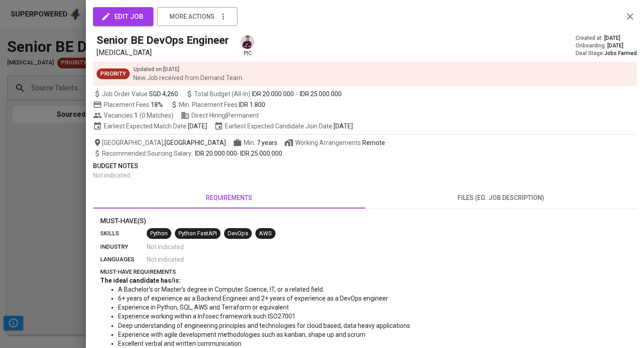 This screenshot has height=348, width=644. What do you see at coordinates (140, 281) in the screenshot?
I see `span: The ideal candidate has/is:` at bounding box center [140, 281].